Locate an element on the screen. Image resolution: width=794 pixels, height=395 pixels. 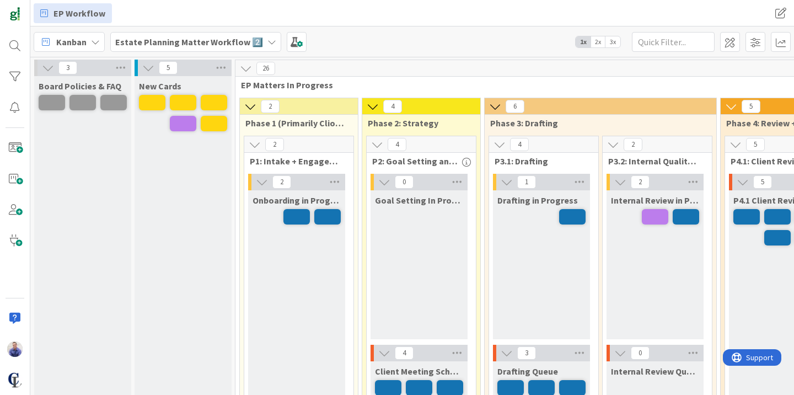
span: Internal Review Queue is located at coordinates (655, 371).